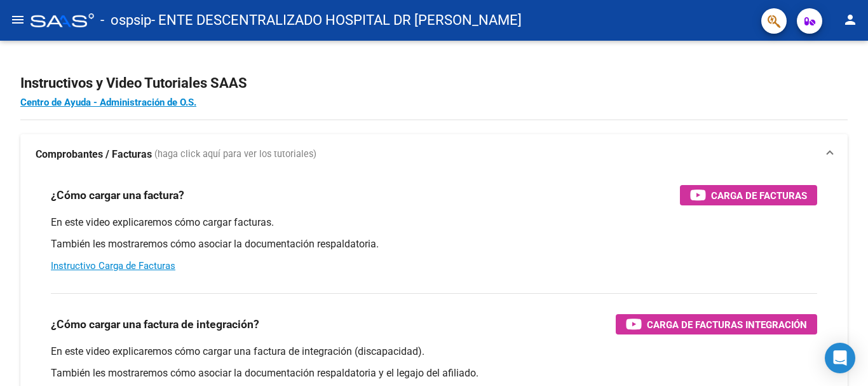  What do you see at coordinates (155, 324) in the screenshot?
I see `h3: ¿Cómo cargar una factura de integración?` at bounding box center [155, 324].